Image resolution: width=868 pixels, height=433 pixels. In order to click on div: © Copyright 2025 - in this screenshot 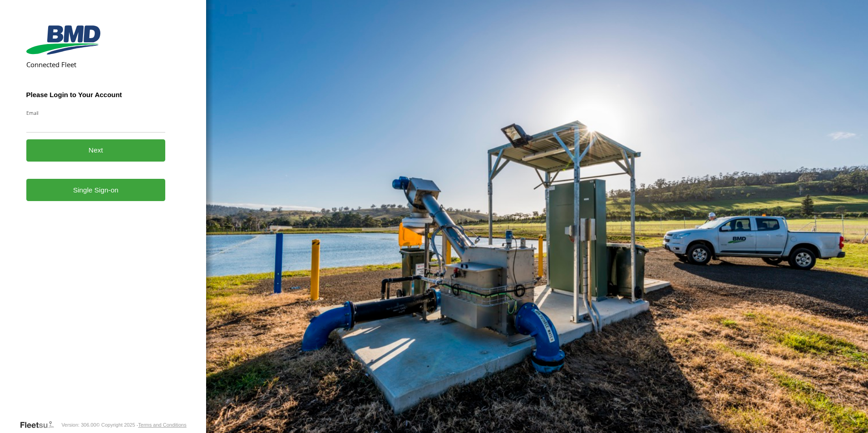, I will do `click(141, 425)`.